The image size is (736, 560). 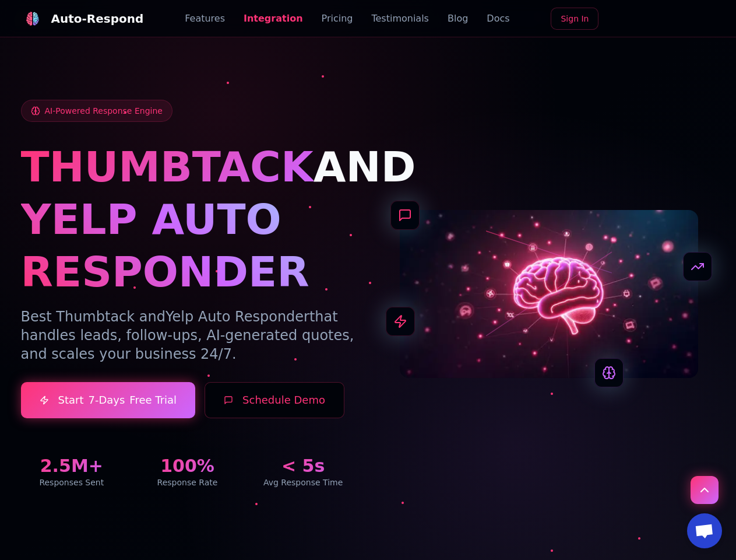 What do you see at coordinates (303, 466) in the screenshot?
I see `div: < 5s` at bounding box center [303, 466].